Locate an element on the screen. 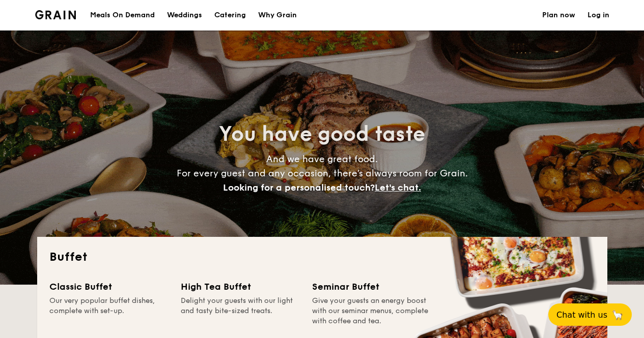 The height and width of the screenshot is (338, 644). span: You have good taste is located at coordinates (321, 134).